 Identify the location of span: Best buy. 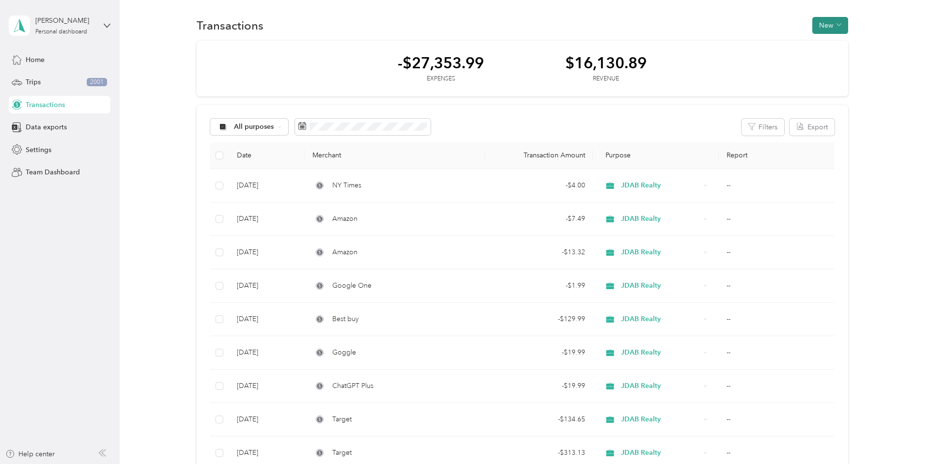
(345, 319).